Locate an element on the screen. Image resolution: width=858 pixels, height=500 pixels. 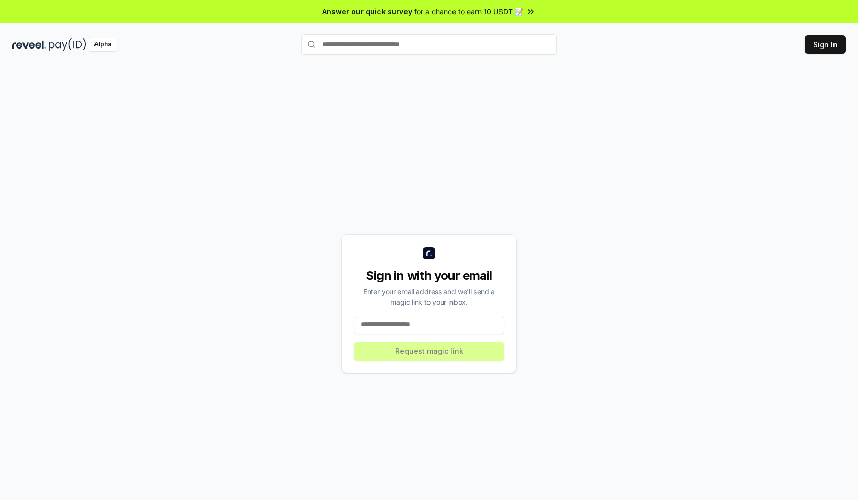
img: logo_small is located at coordinates (429, 253).